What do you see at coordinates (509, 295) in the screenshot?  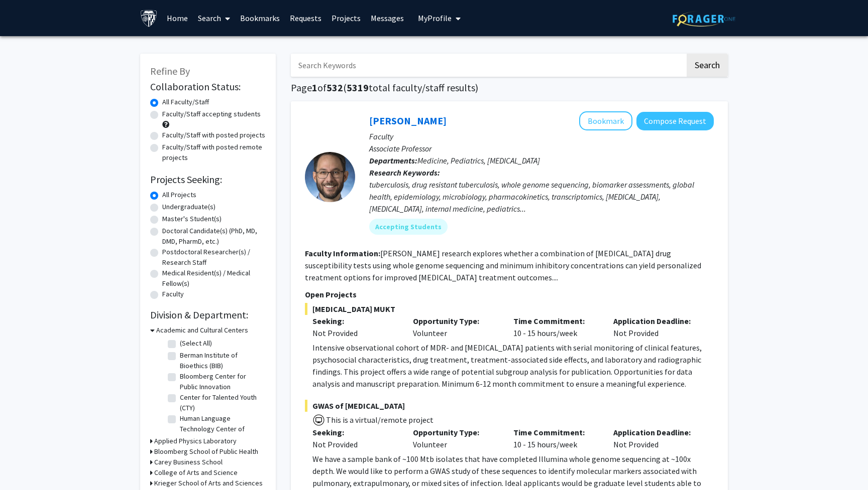 I see `p: Open Projects` at bounding box center [509, 295].